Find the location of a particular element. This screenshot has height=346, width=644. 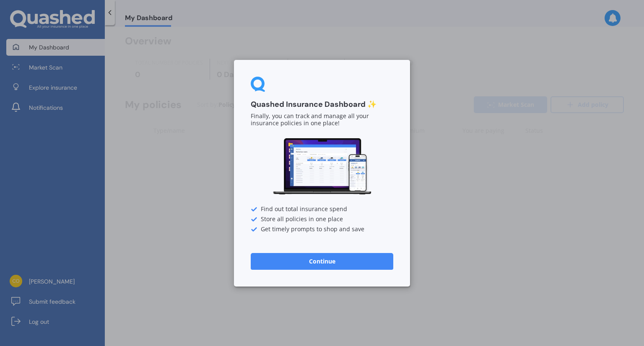

p: Finally, you can track and manage all your insurance policies in one place! is located at coordinates (322, 120).